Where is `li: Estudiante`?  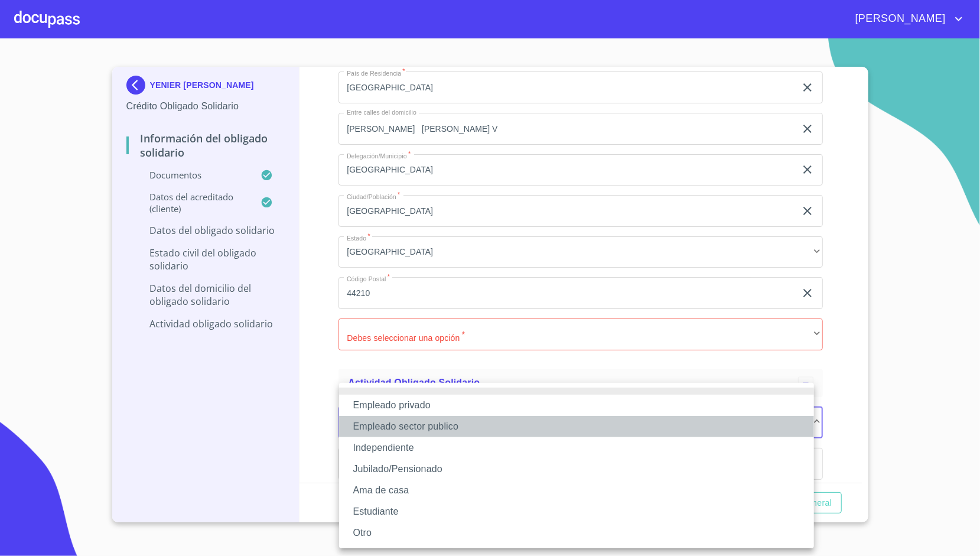
li: Estudiante is located at coordinates (577, 512).